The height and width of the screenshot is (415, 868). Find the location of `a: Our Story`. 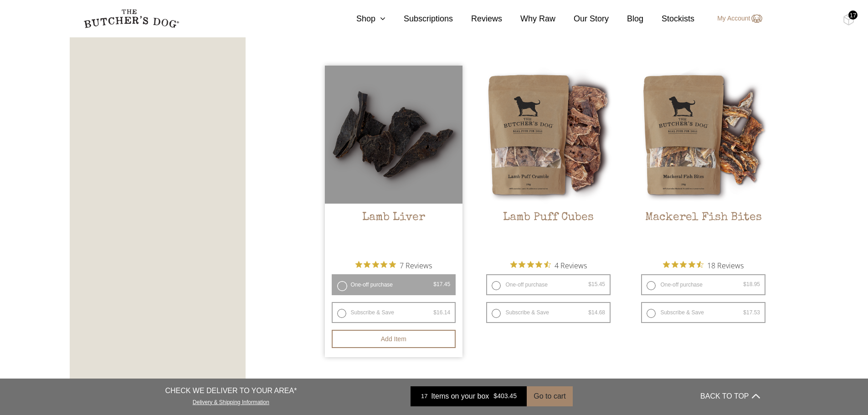

a: Our Story is located at coordinates (582, 19).